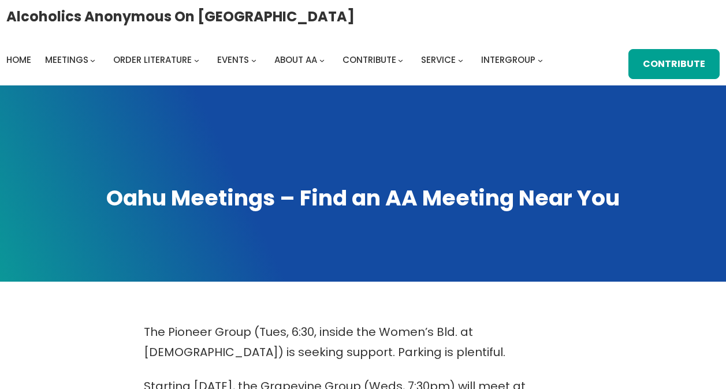 Image resolution: width=726 pixels, height=389 pixels. I want to click on a: Meetings, so click(66, 60).